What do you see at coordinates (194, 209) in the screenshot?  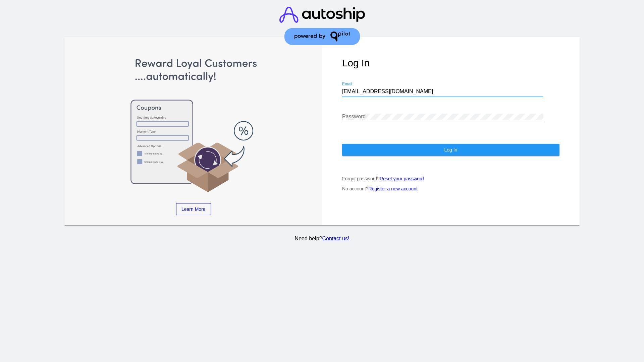 I see `span: Learn More` at bounding box center [194, 209].